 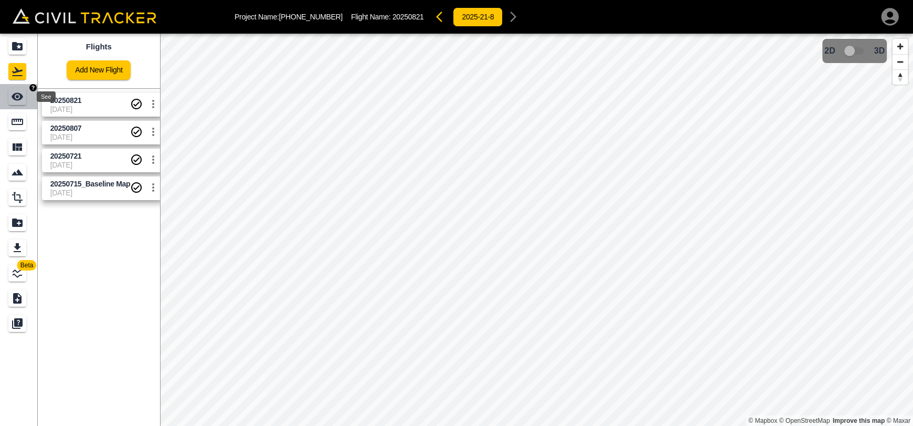 What do you see at coordinates (855, 51) in the screenshot?
I see `span: 3D model not uploaded yet` at bounding box center [855, 51].